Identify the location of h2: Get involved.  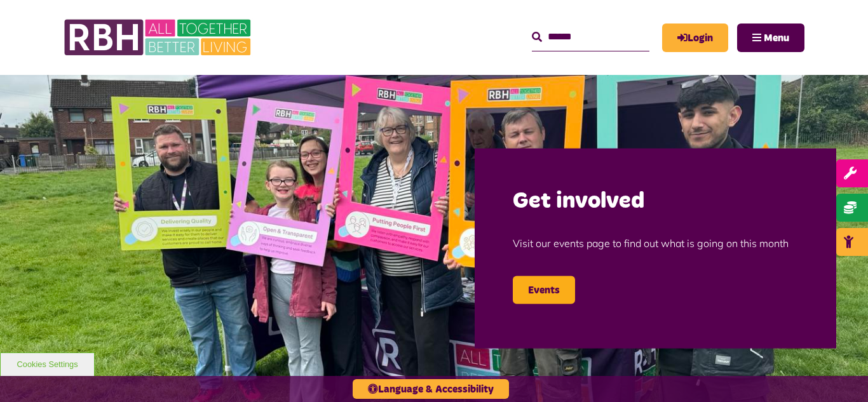
(655, 201).